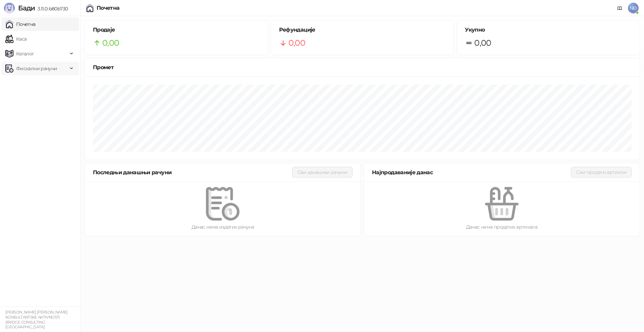 This screenshot has height=332, width=644. What do you see at coordinates (27, 8) in the screenshot?
I see `span: Бади` at bounding box center [27, 8].